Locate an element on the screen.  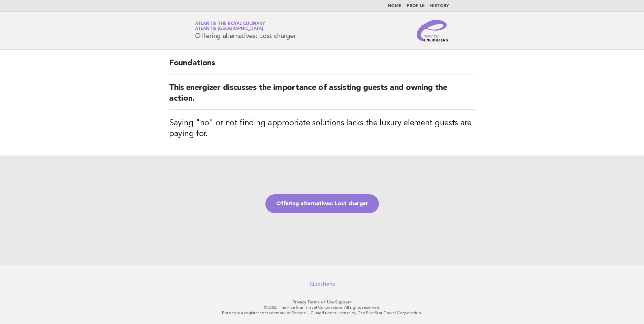
h3: Saying "no" or not finding appropriate solutions lacks the luxury element guests are paying for. is located at coordinates (322, 129).